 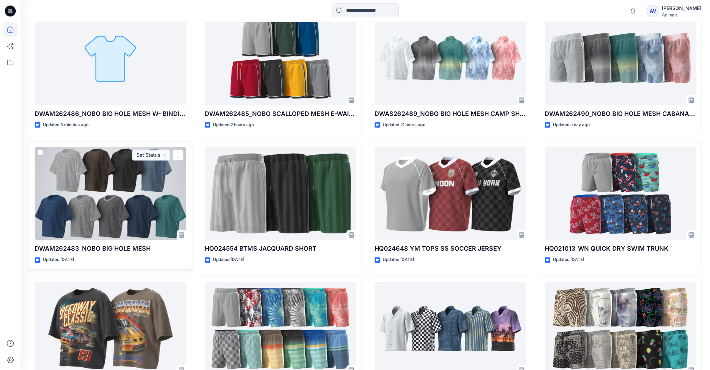 I want to click on div: Walmart, so click(x=681, y=15).